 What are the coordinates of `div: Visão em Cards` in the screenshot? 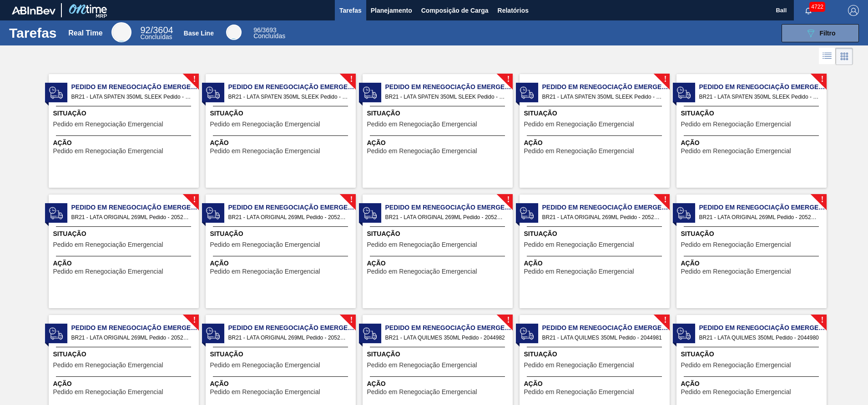 It's located at (845, 57).